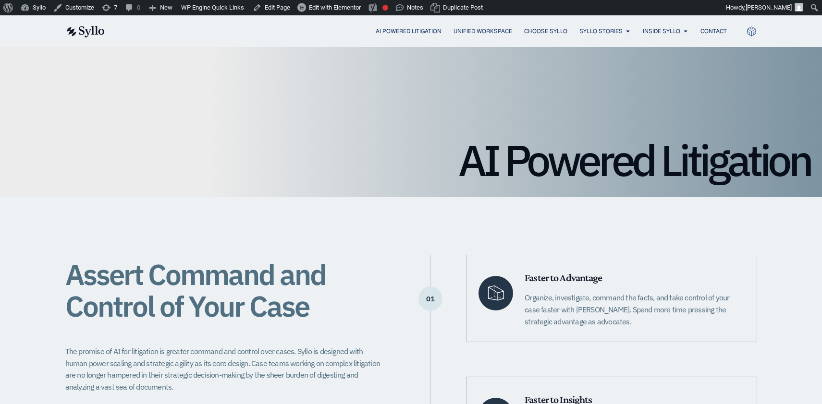 The height and width of the screenshot is (404, 822). What do you see at coordinates (546, 31) in the screenshot?
I see `a: Choose Syllo` at bounding box center [546, 31].